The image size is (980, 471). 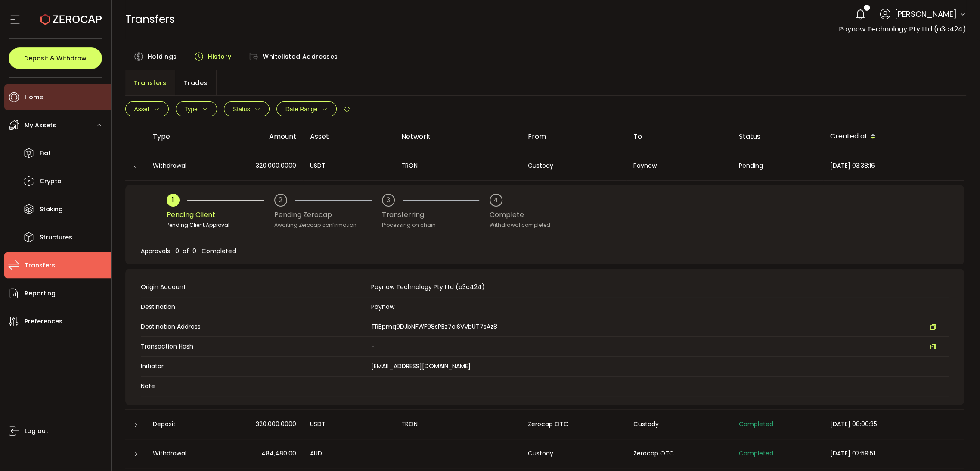 What do you see at coordinates (574, 136) in the screenshot?
I see `div: From` at bounding box center [574, 136].